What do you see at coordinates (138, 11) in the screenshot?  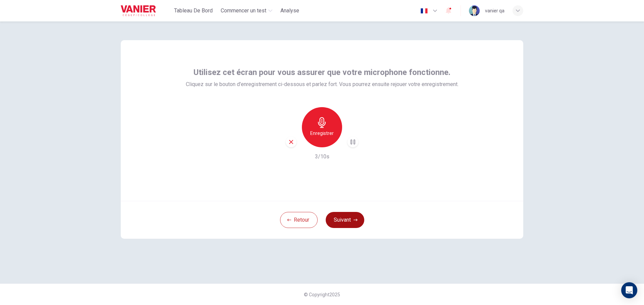 I see `img: Vanier logo` at bounding box center [138, 11].